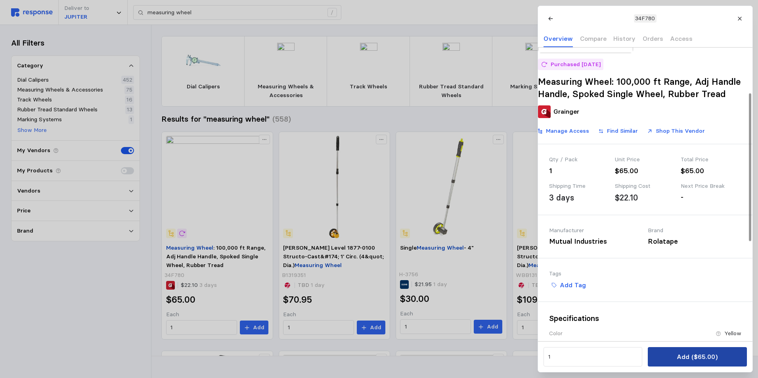  What do you see at coordinates (558, 38) in the screenshot?
I see `p: Overview` at bounding box center [558, 38].